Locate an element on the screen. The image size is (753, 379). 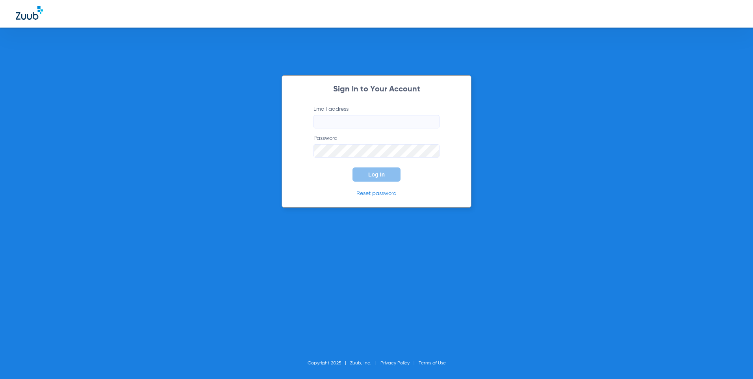
input: Password is located at coordinates (376, 151).